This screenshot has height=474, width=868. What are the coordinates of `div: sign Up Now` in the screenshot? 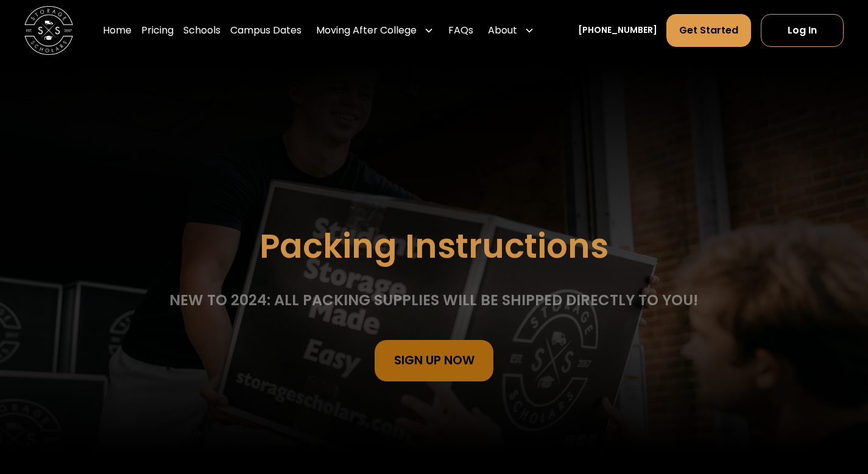 It's located at (434, 361).